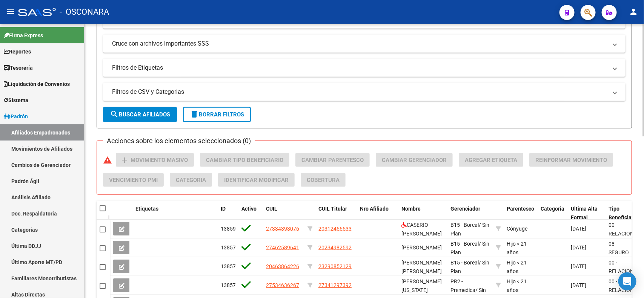 The height and width of the screenshot is (298, 644). Describe the element at coordinates (250, 213) in the screenshot. I see `datatable-header-cell: Activo` at that location.